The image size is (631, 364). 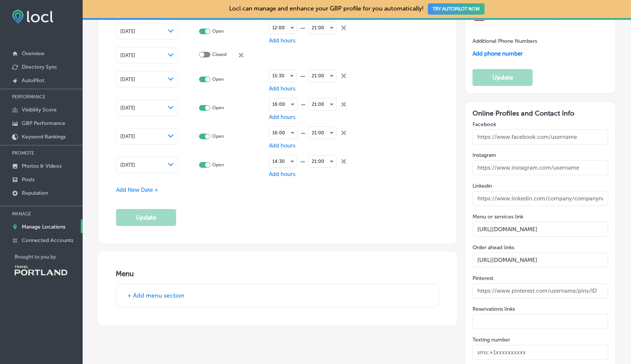 I want to click on p: Manage Locations, so click(x=43, y=227).